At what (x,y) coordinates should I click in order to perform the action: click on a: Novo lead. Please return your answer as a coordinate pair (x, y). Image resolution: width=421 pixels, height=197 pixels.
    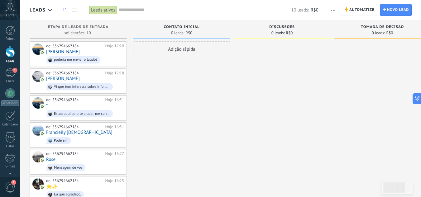
    Looking at the image, I should click on (396, 10).